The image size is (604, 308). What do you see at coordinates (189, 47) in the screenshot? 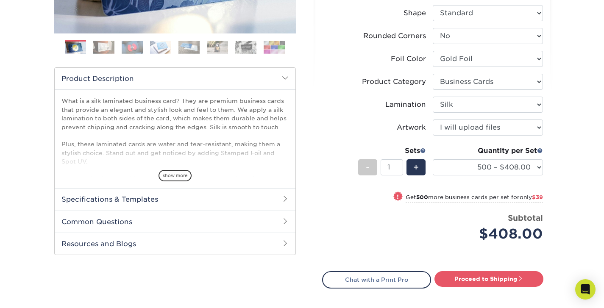
I see `img: Business Cards 05` at bounding box center [189, 47].